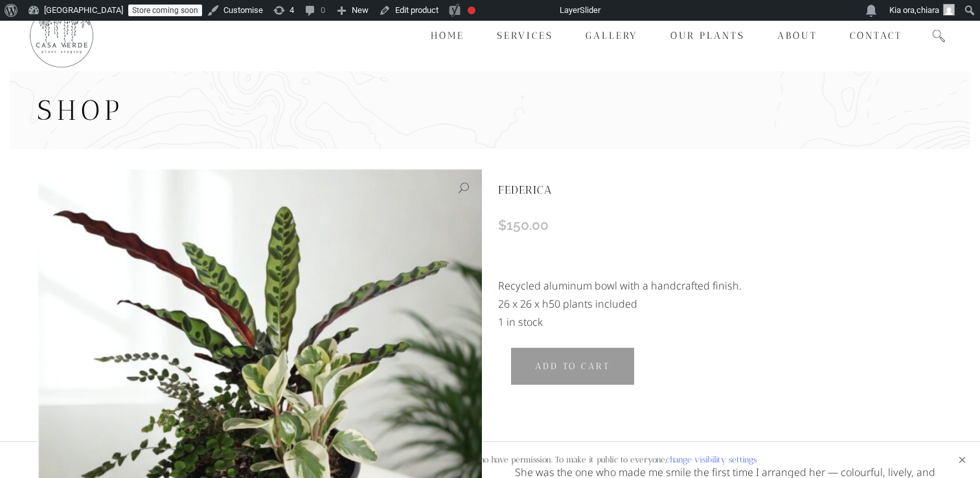 The height and width of the screenshot is (478, 980). I want to click on span: Services, so click(525, 36).